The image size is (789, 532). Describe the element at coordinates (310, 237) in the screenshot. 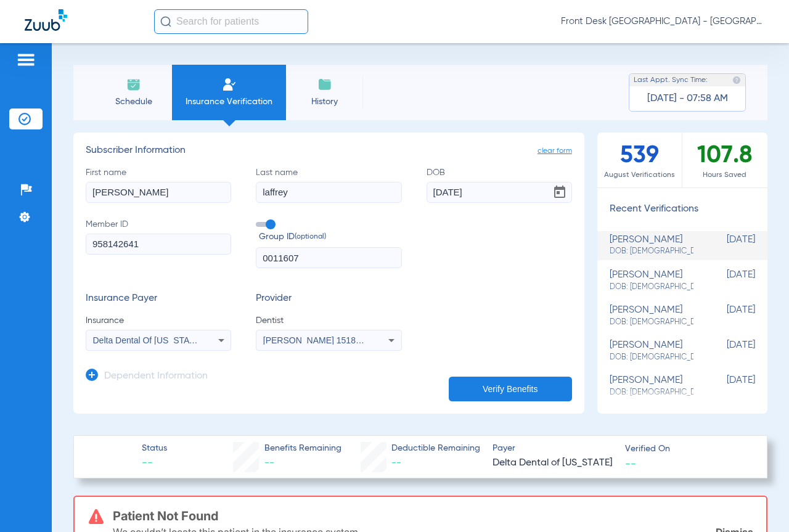

I see `small: (optional)` at that location.